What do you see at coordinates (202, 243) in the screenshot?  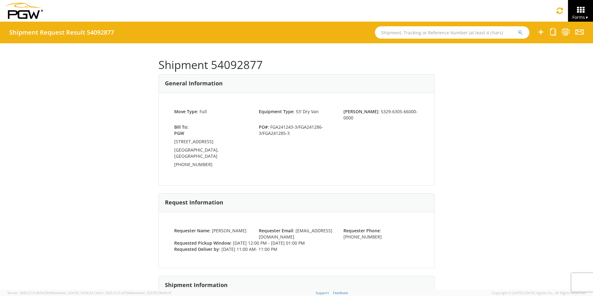 I see `strong: Requested Pickup Window` at bounding box center [202, 243].